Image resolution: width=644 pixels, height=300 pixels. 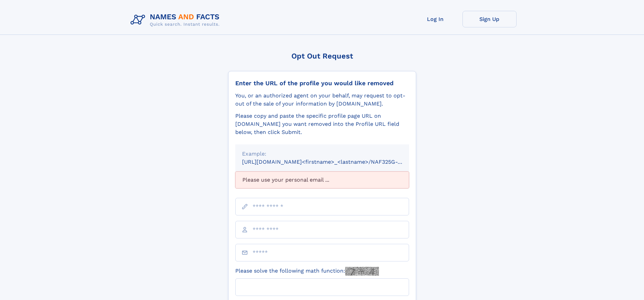 What do you see at coordinates (176, 20) in the screenshot?
I see `img: Logo Names and Facts` at bounding box center [176, 20].